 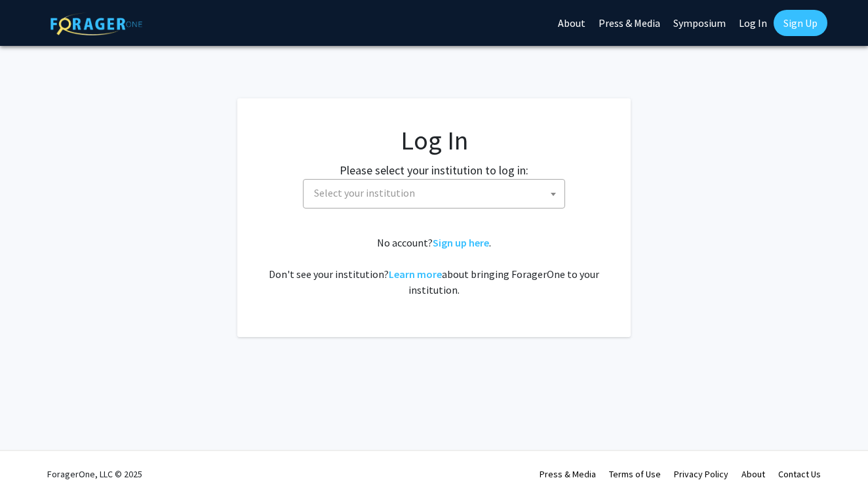 What do you see at coordinates (753, 474) in the screenshot?
I see `a: About` at bounding box center [753, 474].